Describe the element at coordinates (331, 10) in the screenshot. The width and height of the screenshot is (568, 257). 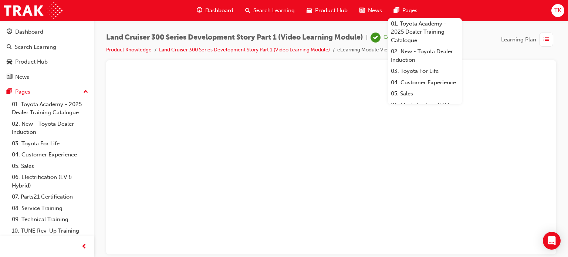
I see `span: Product Hub` at that location.